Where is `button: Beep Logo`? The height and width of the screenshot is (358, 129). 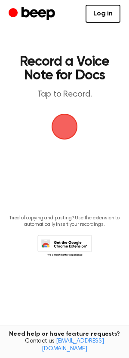 button: Beep Logo is located at coordinates (64, 127).